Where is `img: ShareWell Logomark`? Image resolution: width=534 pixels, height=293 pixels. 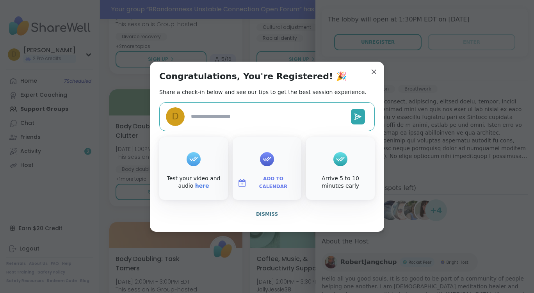 img: ShareWell Logomark is located at coordinates (242, 183).